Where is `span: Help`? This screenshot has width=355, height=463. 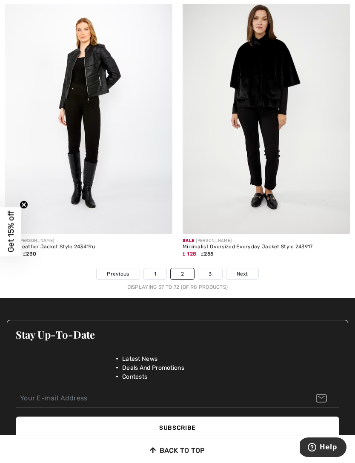 span: Help is located at coordinates (28, 10).